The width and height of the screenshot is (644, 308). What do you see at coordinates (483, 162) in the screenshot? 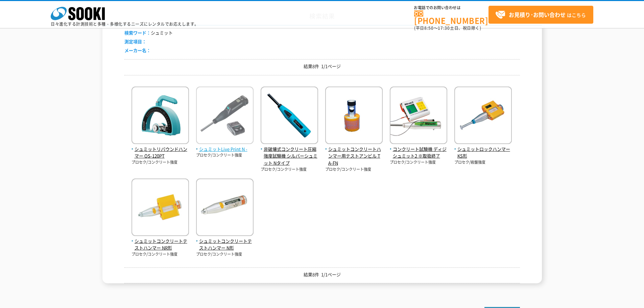
I see `p: プロセク/岩盤強度` at bounding box center [483, 162].